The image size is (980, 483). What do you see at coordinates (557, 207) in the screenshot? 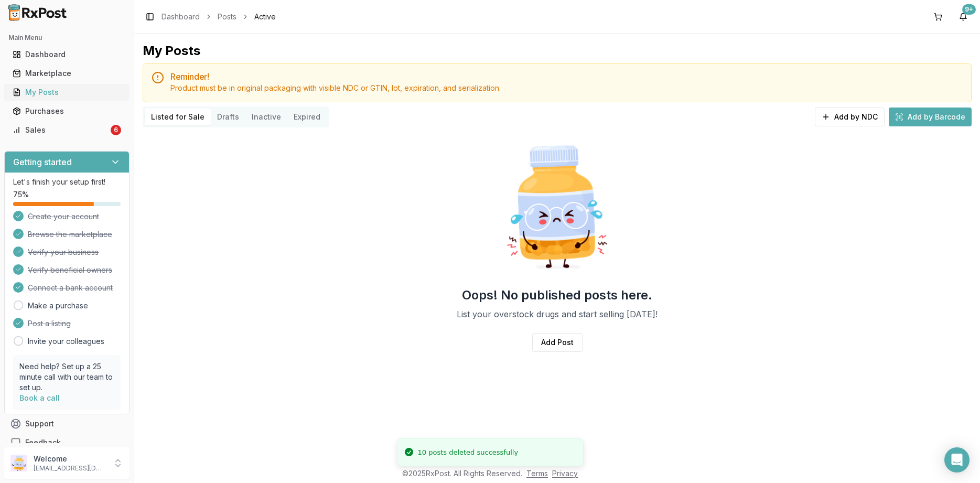
I see `img: Sad Pill Bottle` at bounding box center [557, 207].